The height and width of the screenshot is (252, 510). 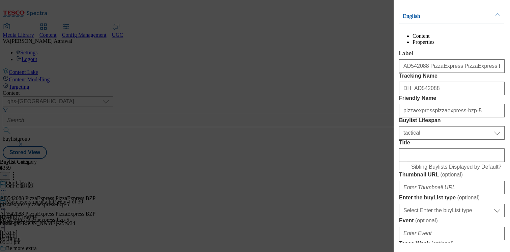 I want to click on li: Properties, so click(x=459, y=42).